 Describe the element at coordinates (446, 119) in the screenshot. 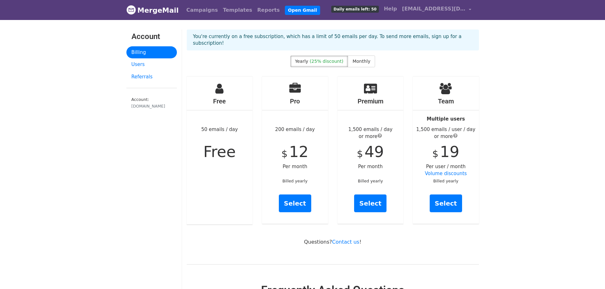

I see `strong: Multiple users` at that location.